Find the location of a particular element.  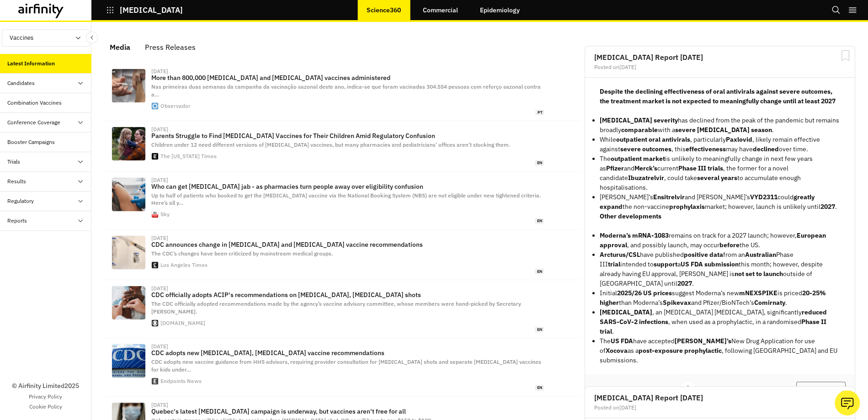

div: Conference Coverage is located at coordinates (34, 122).